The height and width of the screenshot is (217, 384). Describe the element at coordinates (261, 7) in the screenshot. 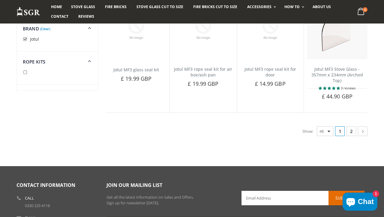

I see `a: Accessories` at that location.